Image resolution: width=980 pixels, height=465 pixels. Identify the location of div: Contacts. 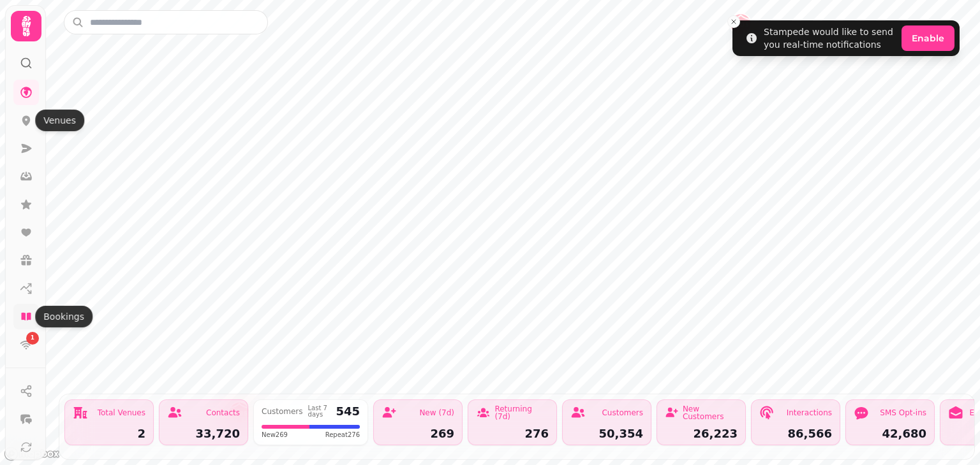
(223, 413).